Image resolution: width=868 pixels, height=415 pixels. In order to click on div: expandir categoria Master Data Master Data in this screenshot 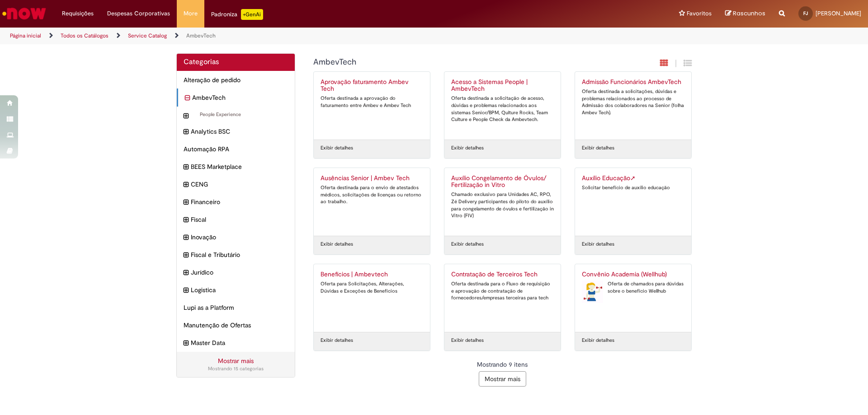, I will do `click(236, 343)`.